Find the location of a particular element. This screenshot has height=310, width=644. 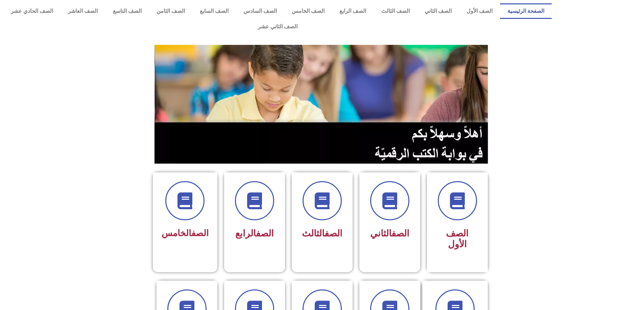

a: الصف السادس is located at coordinates (260, 11).